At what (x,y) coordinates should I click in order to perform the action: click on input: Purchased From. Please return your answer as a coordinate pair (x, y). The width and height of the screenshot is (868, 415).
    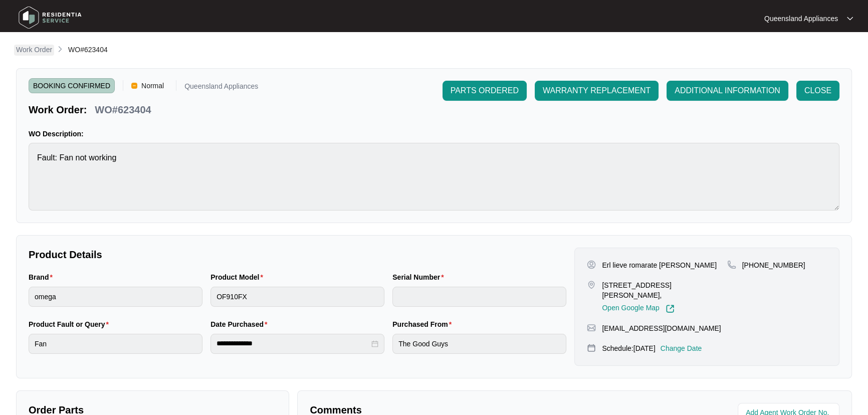
    Looking at the image, I should click on (479, 344).